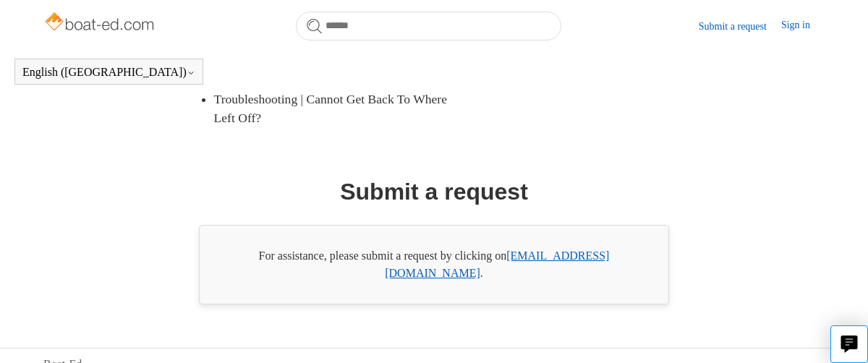  I want to click on input: Search, so click(428, 26).